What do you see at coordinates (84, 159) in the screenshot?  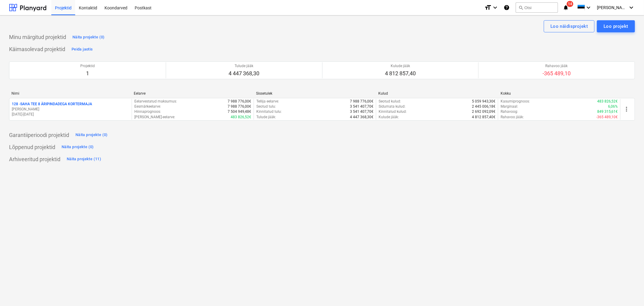 I see `button: Näita projekte (11)` at bounding box center [84, 159].